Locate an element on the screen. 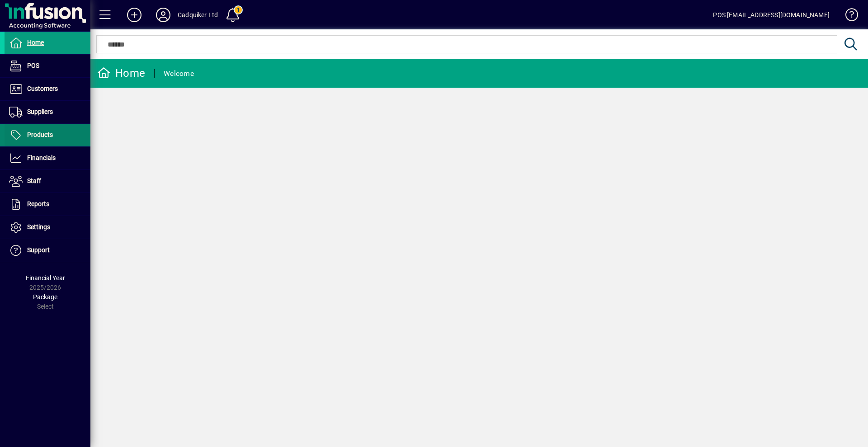 This screenshot has width=868, height=447. span: Products is located at coordinates (39, 135).